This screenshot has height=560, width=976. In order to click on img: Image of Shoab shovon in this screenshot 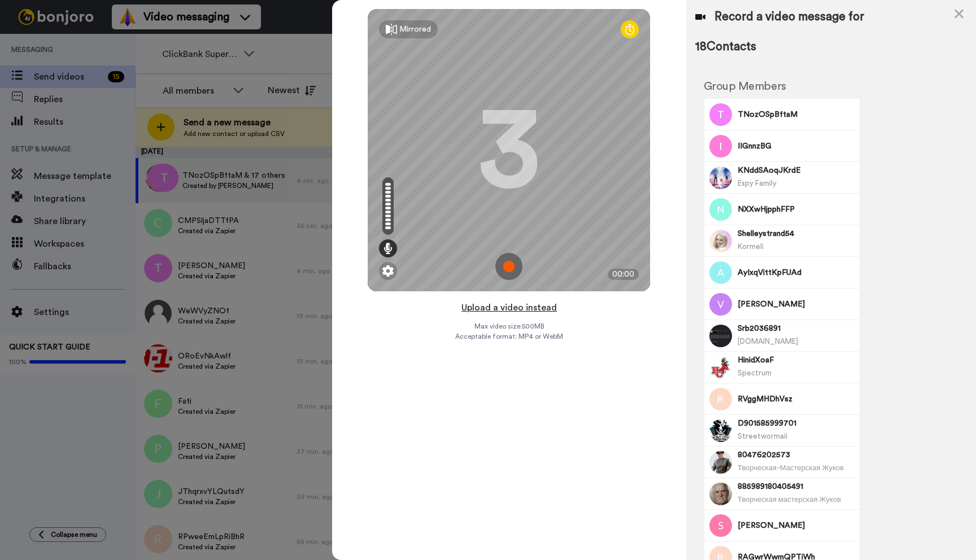, I will do `click(720, 526)`.